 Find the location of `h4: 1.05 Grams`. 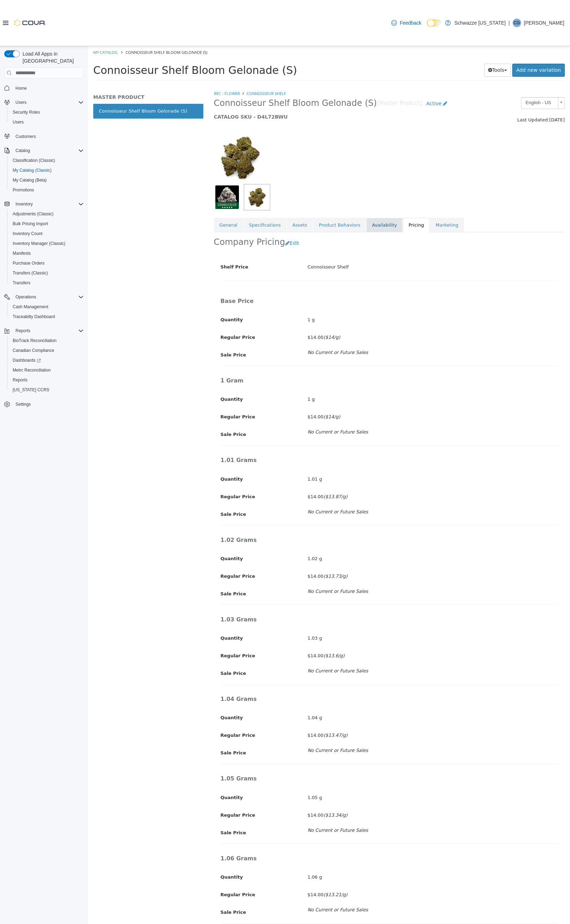

h4: 1.05 Grams is located at coordinates (302, 733).